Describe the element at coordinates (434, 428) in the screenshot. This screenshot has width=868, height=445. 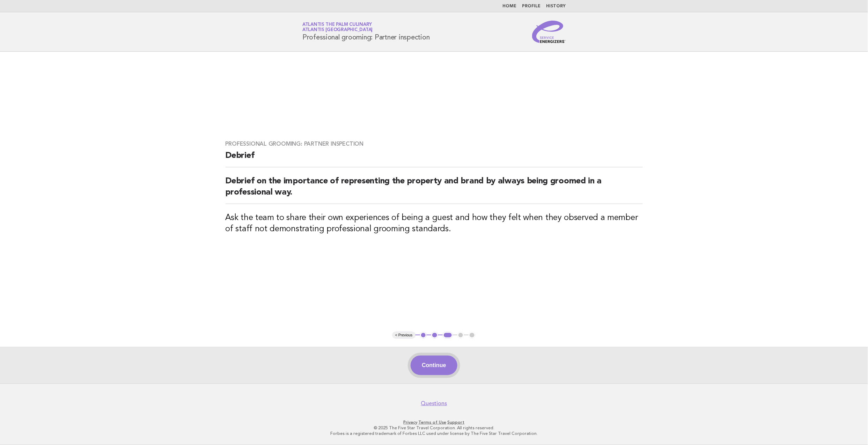
I see `p: © 2025 The Five Star Travel Corporation. All rights reserved.` at that location.